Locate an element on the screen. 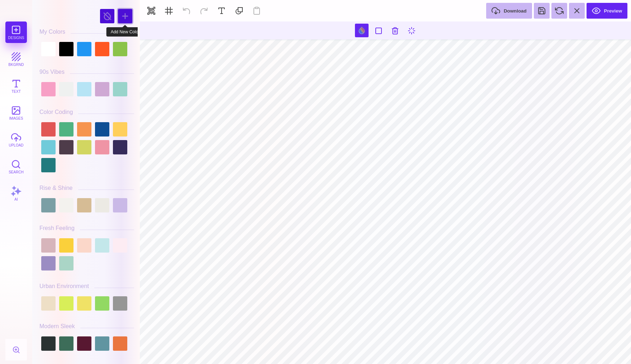  div: Fresh Feeling is located at coordinates (57, 228).